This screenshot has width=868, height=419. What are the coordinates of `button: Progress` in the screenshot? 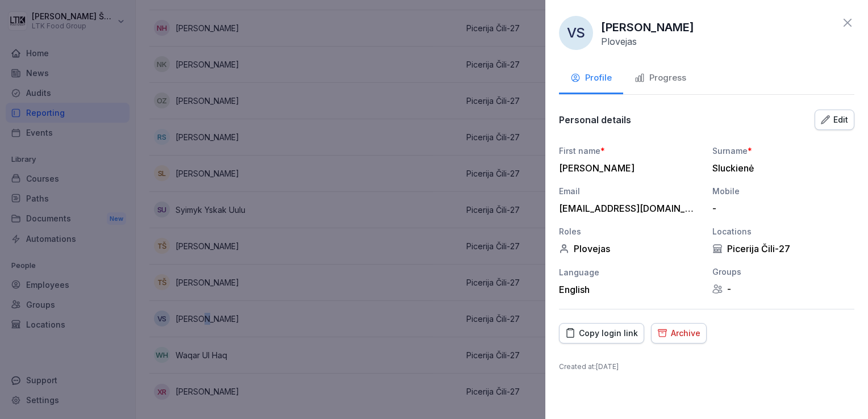 It's located at (660, 79).